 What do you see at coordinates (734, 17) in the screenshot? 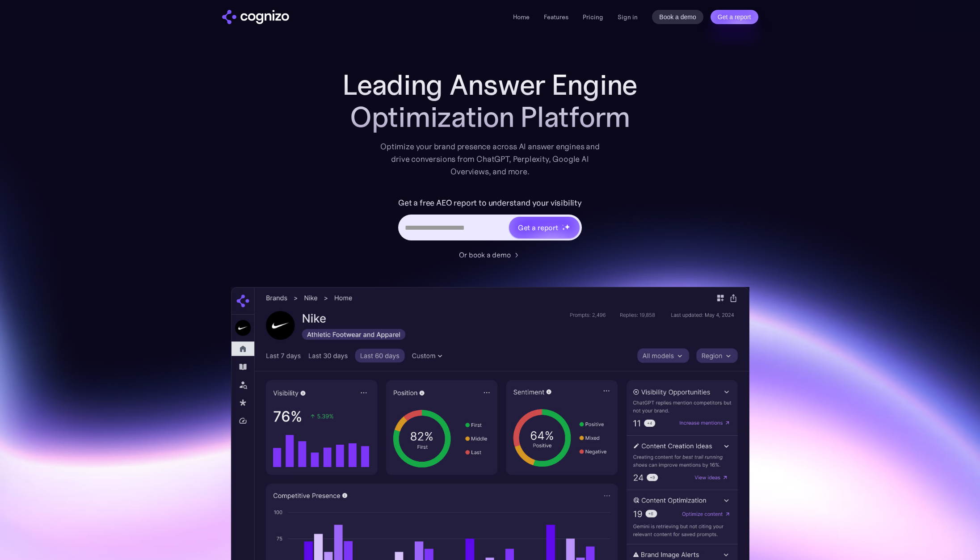
I see `a: Get a report` at bounding box center [734, 17].